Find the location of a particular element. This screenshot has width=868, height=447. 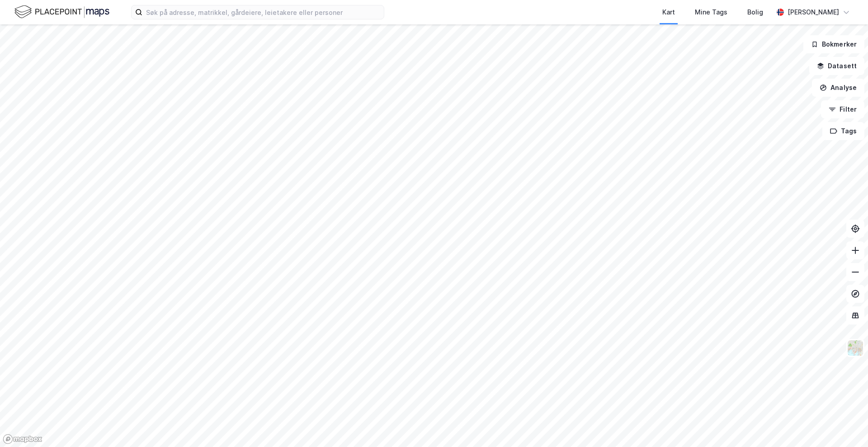

img: logo.f888ab2527a4732fd821a326f86c7f29.svg is located at coordinates (62, 12).